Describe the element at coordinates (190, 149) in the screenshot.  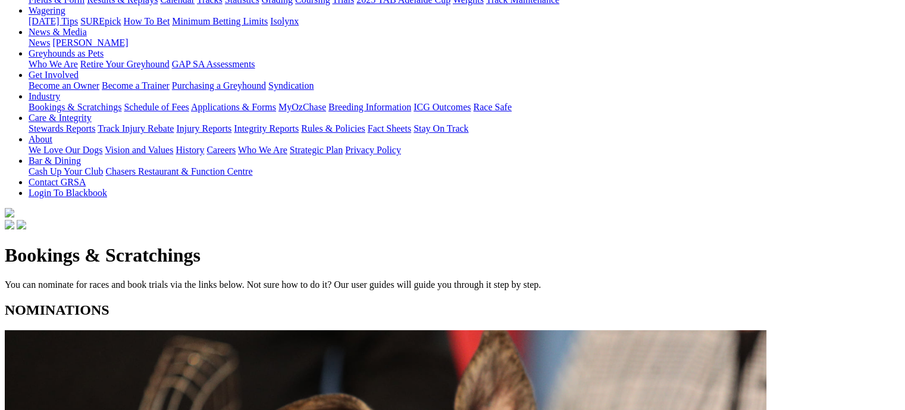
I see `a: History` at that location.